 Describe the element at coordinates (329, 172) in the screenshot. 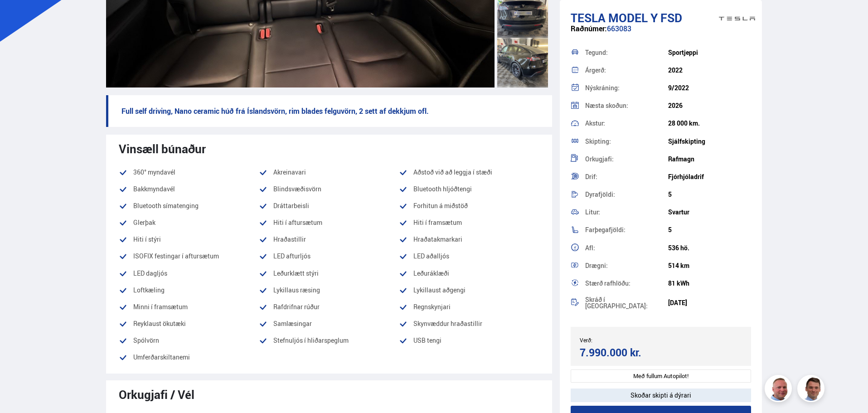

I see `li: Akreinavari` at that location.